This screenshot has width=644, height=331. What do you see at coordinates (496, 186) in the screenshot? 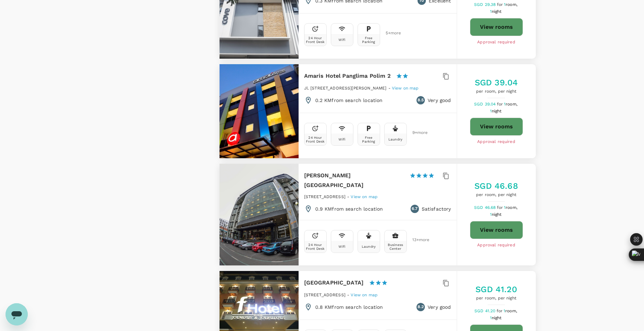
I see `h5: SGD 46.68` at bounding box center [496, 186].